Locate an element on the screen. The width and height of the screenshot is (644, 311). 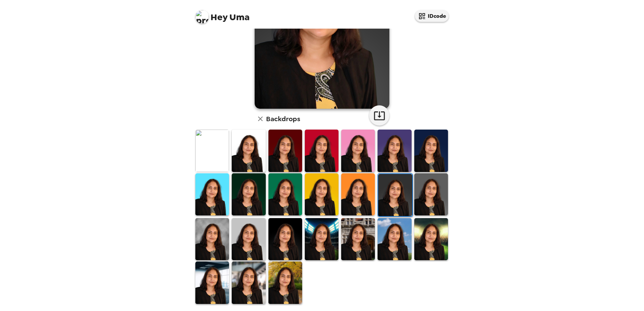
span: Hey is located at coordinates (219, 17).